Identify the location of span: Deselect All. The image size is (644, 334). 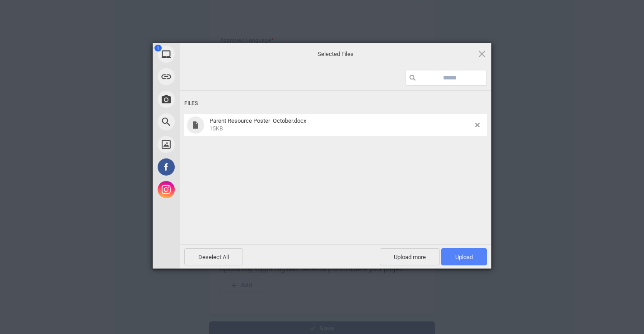
(214, 257).